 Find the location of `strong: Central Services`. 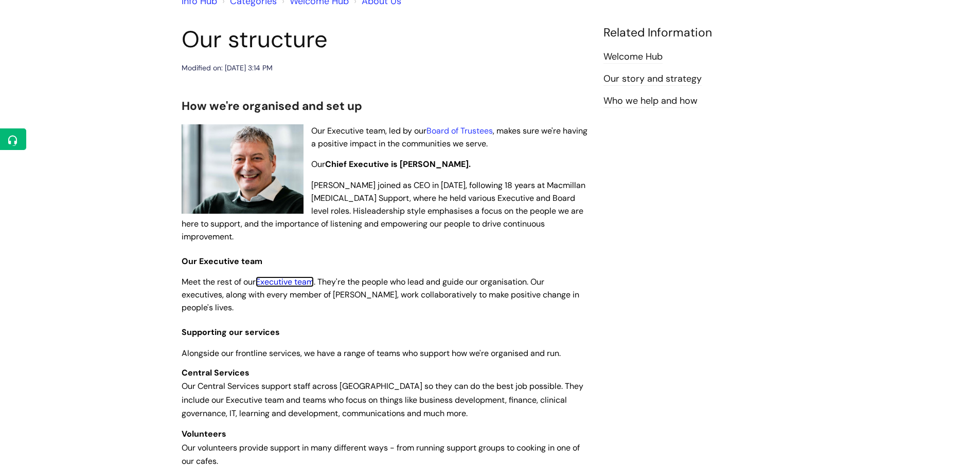

strong: Central Services is located at coordinates (215, 373).